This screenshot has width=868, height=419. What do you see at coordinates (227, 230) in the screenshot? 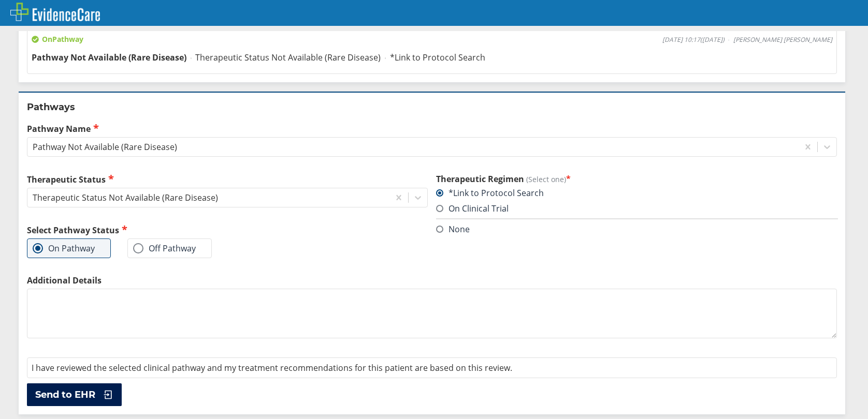
I see `h2: Select Pathway Status` at bounding box center [227, 230].